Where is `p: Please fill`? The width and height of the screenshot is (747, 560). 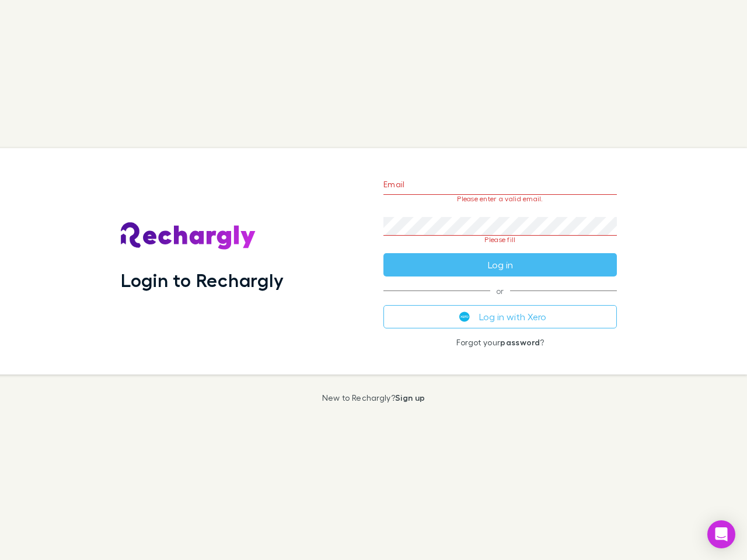
p: Please fill is located at coordinates (500, 239).